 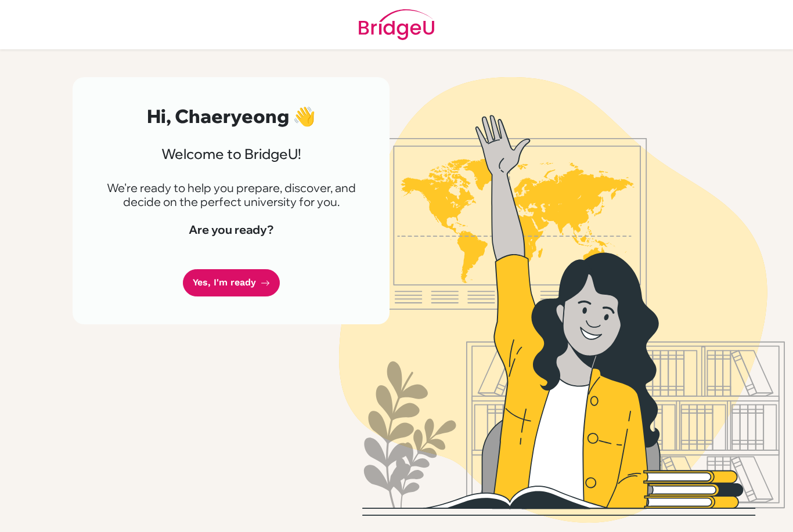 What do you see at coordinates (231, 283) in the screenshot?
I see `a: Yes, I'm ready` at bounding box center [231, 283].